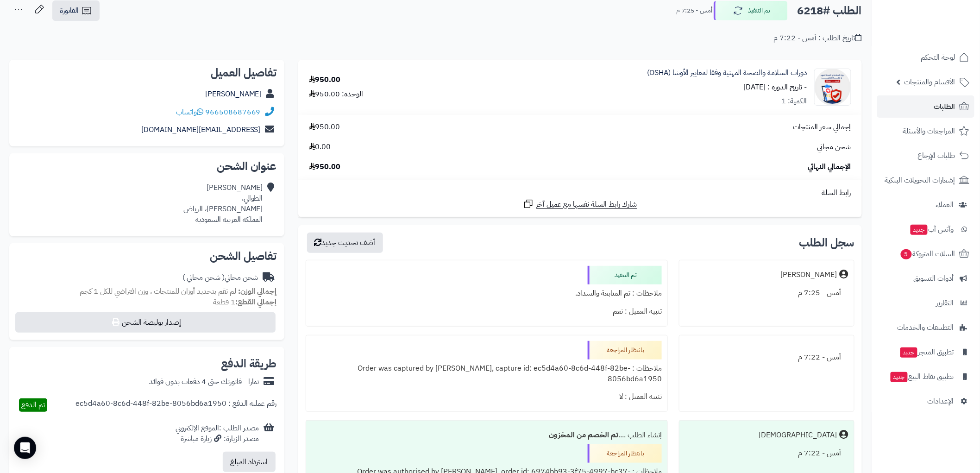 The image size is (980, 473). Describe the element at coordinates (945, 205) in the screenshot. I see `span: العملاء` at that location.